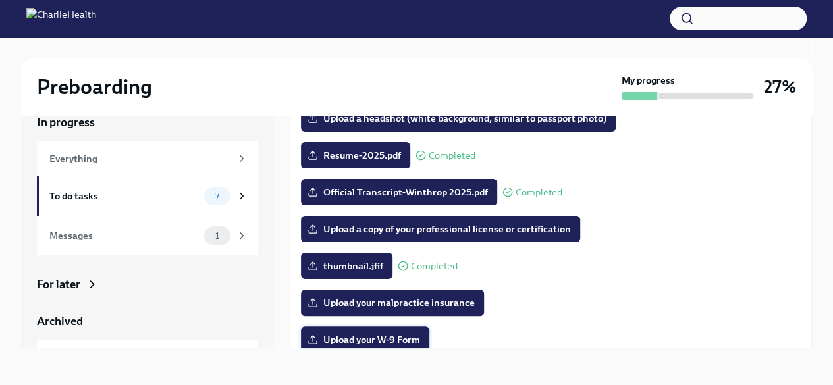  Describe the element at coordinates (217, 196) in the screenshot. I see `span: 7` at that location.